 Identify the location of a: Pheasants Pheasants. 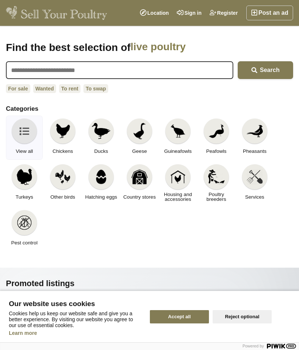
(255, 138).